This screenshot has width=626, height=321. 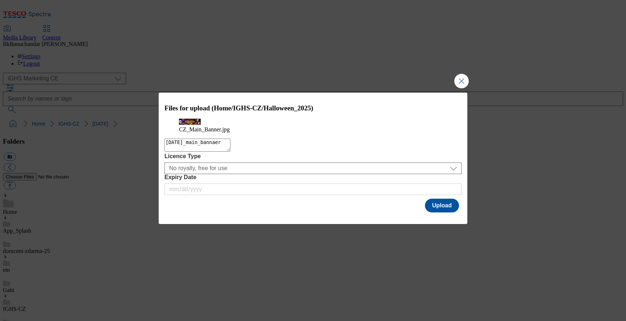 I want to click on label: Licence Type, so click(x=313, y=156).